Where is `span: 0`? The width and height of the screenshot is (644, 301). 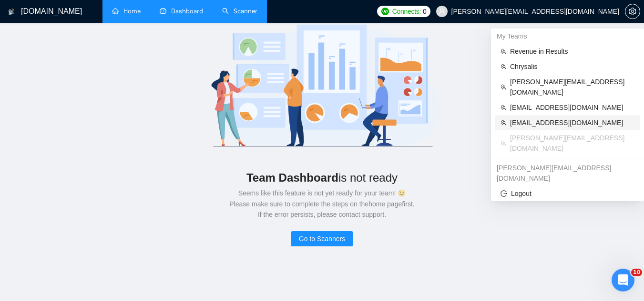 span: 0 is located at coordinates (424, 11).